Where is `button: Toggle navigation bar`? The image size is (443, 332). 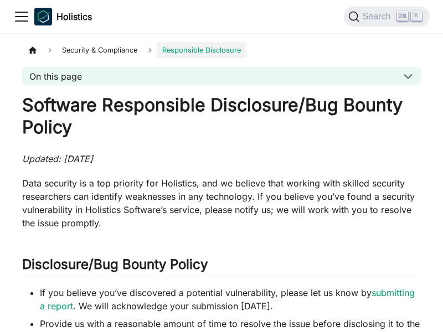
button: Toggle navigation bar is located at coordinates (22, 17).